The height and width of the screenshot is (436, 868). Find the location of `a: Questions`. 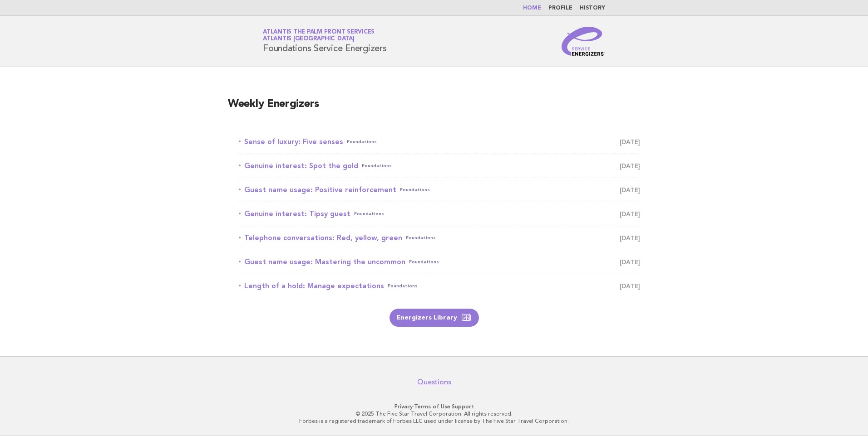

a: Questions is located at coordinates (434, 382).